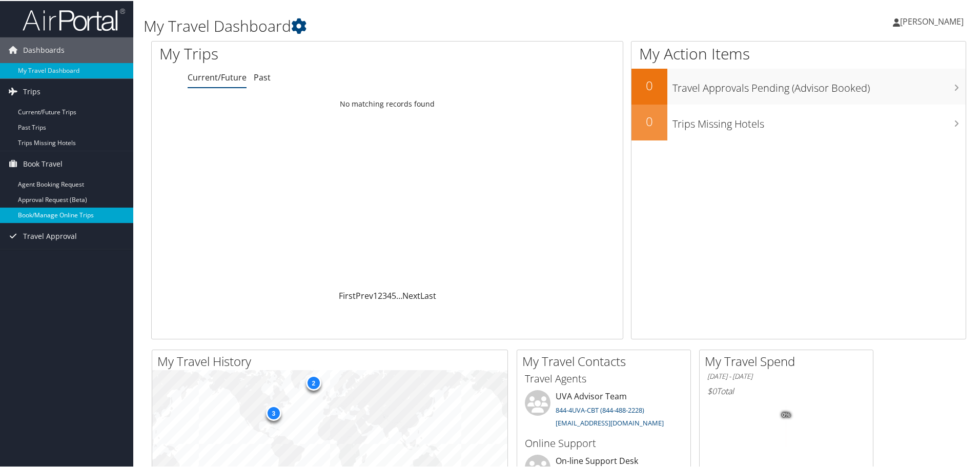 Image resolution: width=980 pixels, height=467 pixels. I want to click on a: Current/Future, so click(217, 77).